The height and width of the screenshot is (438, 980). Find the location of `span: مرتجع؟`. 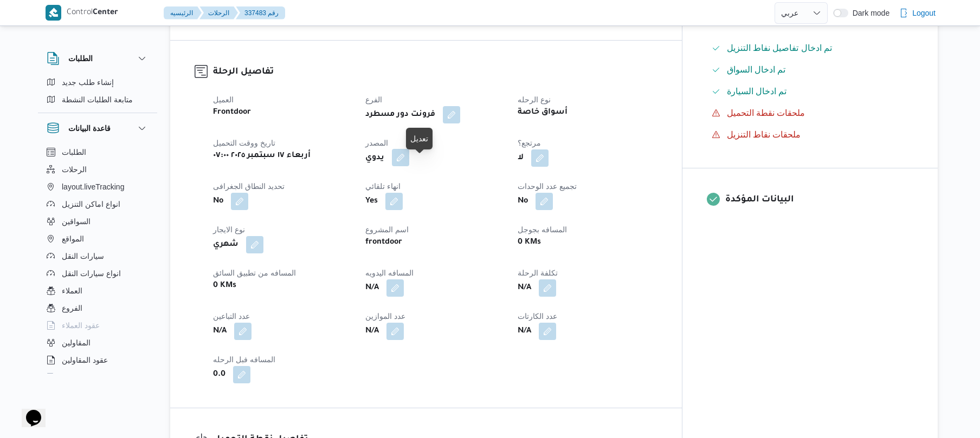

span: مرتجع؟ is located at coordinates (529, 143).